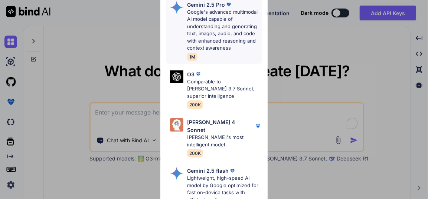  What do you see at coordinates (206, 4) in the screenshot?
I see `p: Gemini 2.5 Pro` at bounding box center [206, 4].